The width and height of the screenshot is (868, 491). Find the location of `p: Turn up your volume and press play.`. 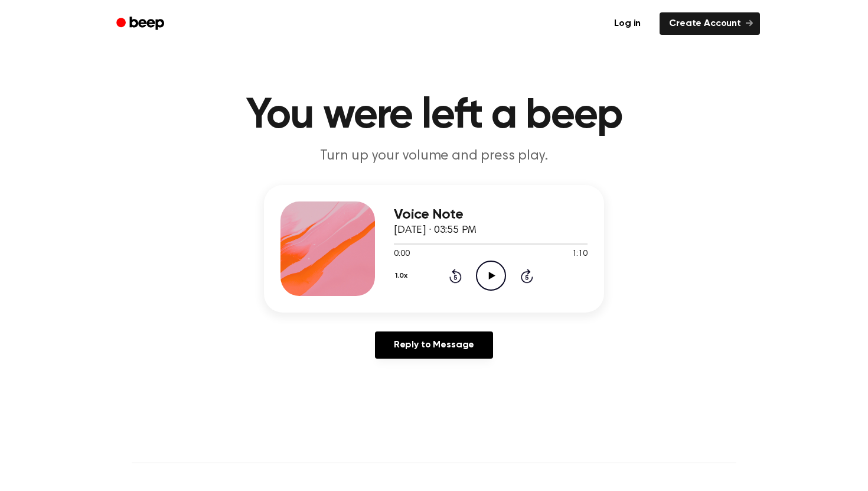

p: Turn up your volume and press play. is located at coordinates (434, 156).